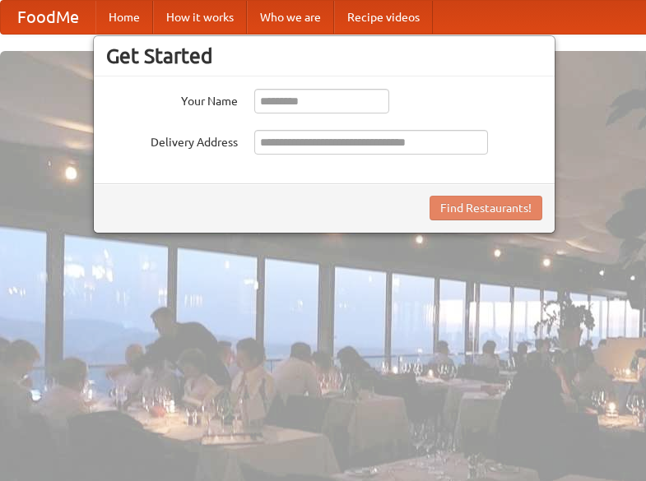  What do you see at coordinates (172, 140) in the screenshot?
I see `label: Delivery Address` at bounding box center [172, 140].